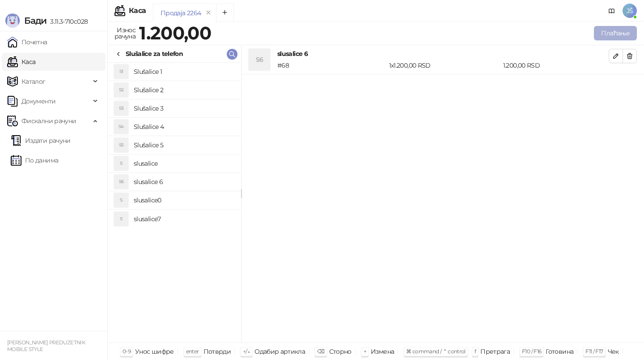 The image size is (644, 360). What do you see at coordinates (154, 352) in the screenshot?
I see `div: Унос шифре` at bounding box center [154, 352].